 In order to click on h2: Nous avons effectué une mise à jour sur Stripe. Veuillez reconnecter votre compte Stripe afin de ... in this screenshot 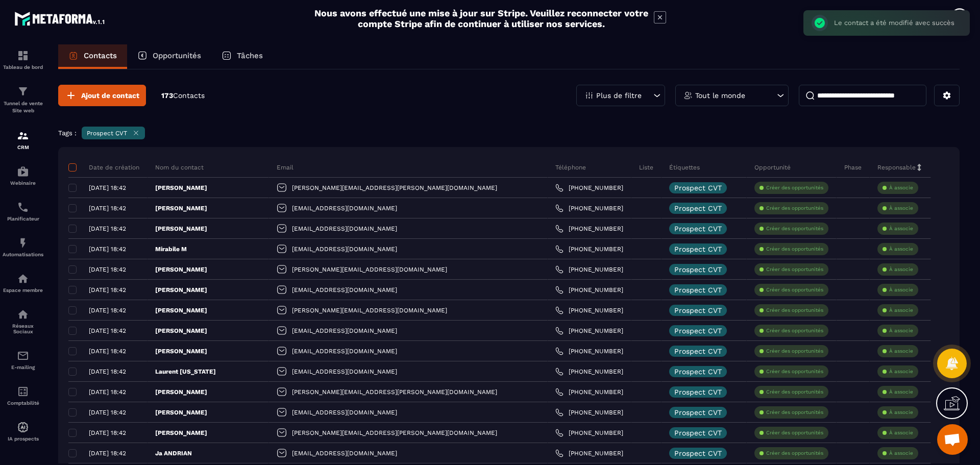, I will do `click(481, 18)`.